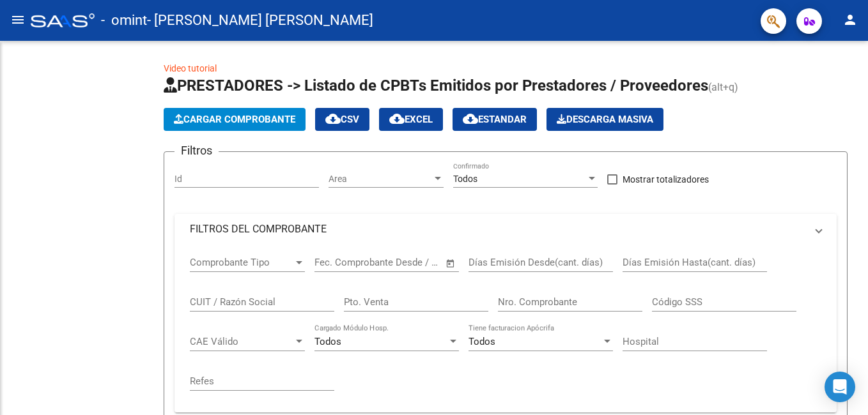 This screenshot has height=415, width=868. What do you see at coordinates (723, 87) in the screenshot?
I see `span: (alt+q)` at bounding box center [723, 87].